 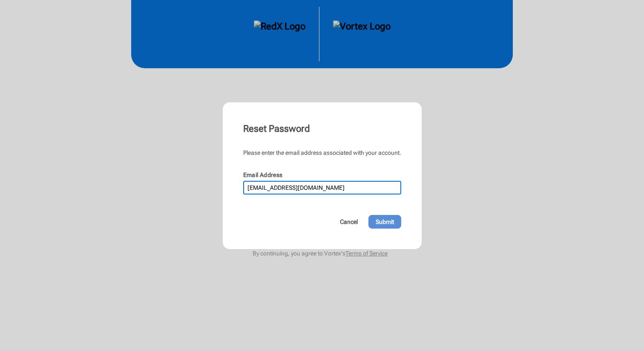 I want to click on span: Cancel, so click(x=349, y=222).